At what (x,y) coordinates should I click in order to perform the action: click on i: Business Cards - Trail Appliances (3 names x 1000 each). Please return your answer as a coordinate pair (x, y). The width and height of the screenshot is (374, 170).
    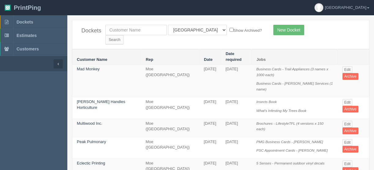
    Looking at the image, I should click on (292, 72).